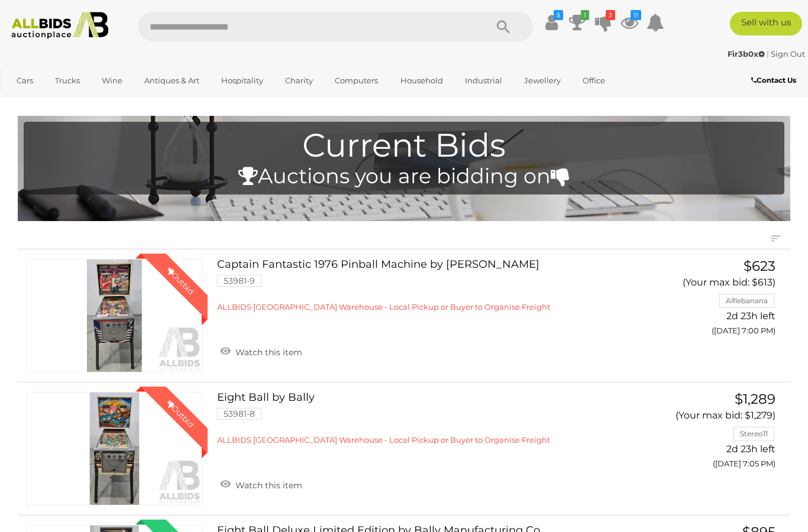 The width and height of the screenshot is (808, 532). What do you see at coordinates (610, 15) in the screenshot?
I see `i: 3` at bounding box center [610, 15].